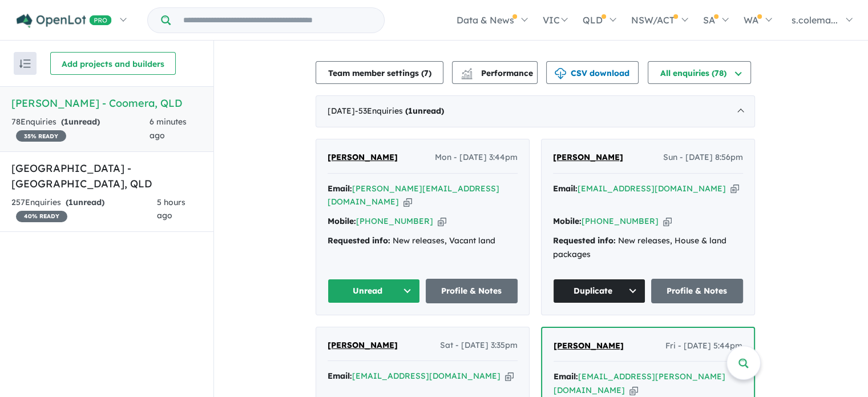  Describe the element at coordinates (25, 63) in the screenshot. I see `img: sort.svg` at that location.